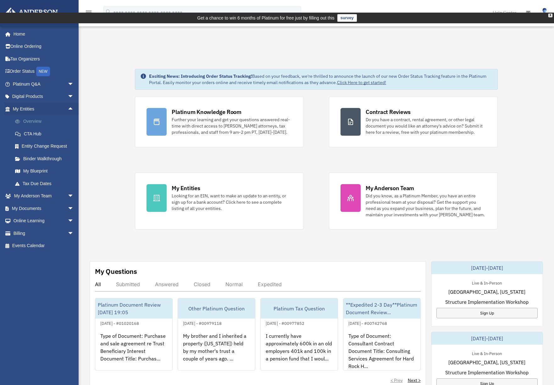  Describe the element at coordinates (109, 12) in the screenshot. I see `i: search` at that location.